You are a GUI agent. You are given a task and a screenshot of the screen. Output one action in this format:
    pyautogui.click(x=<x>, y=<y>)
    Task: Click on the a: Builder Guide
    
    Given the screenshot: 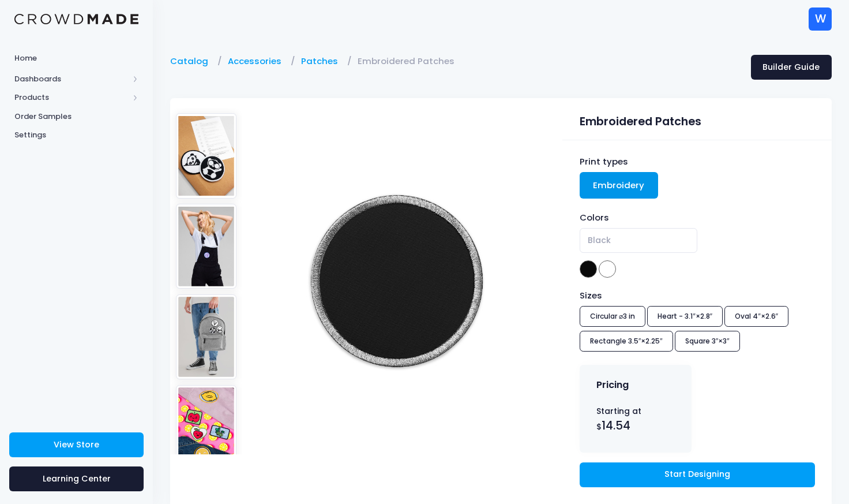 What is the action you would take?
    pyautogui.click(x=792, y=67)
    